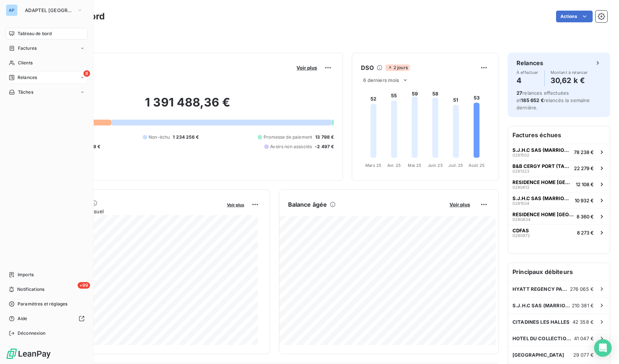 This screenshot has width=619, height=364. What do you see at coordinates (532, 100) in the screenshot?
I see `span: 185 652 €` at bounding box center [532, 100].